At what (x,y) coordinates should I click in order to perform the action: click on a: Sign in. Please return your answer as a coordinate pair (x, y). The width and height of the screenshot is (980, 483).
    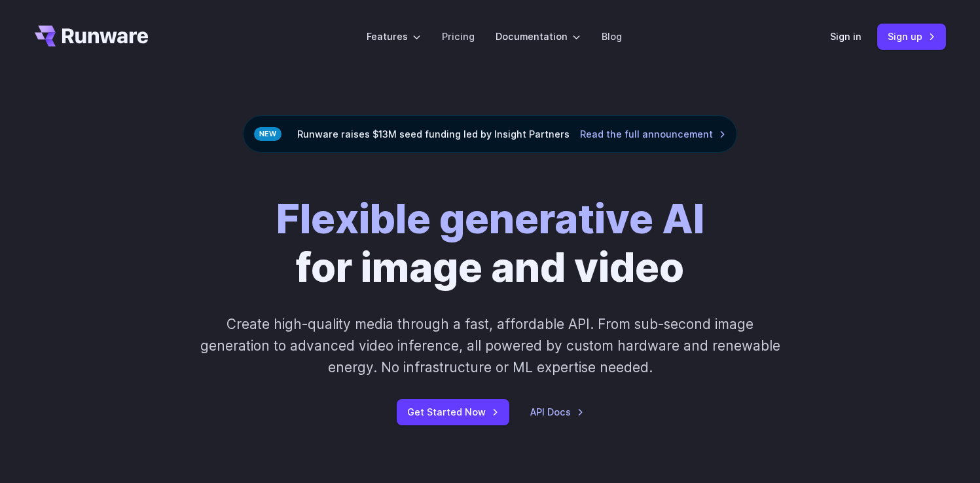
    Looking at the image, I should click on (846, 36).